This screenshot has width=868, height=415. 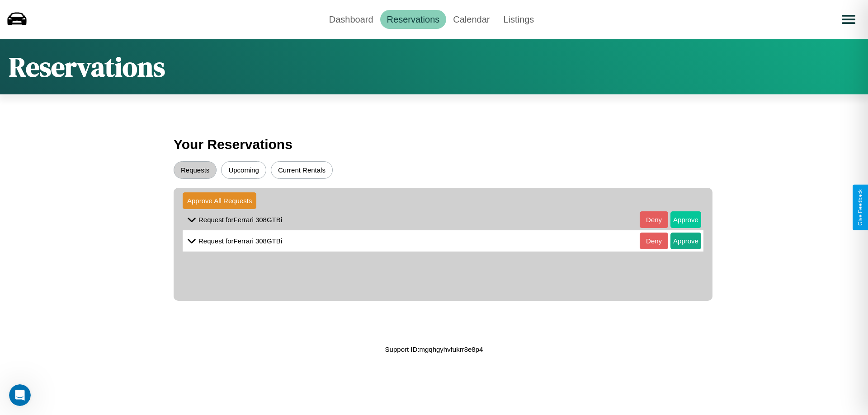 I want to click on h3: Your Reservations, so click(x=434, y=145).